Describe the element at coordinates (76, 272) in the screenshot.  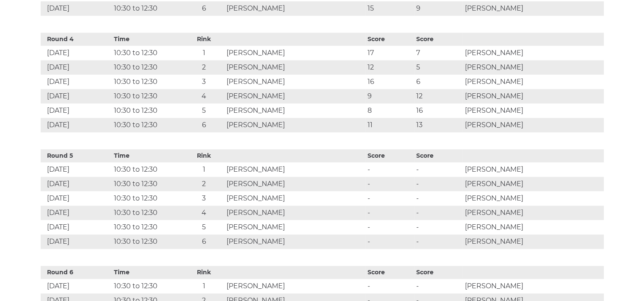
I see `th: Round 6` at that location.